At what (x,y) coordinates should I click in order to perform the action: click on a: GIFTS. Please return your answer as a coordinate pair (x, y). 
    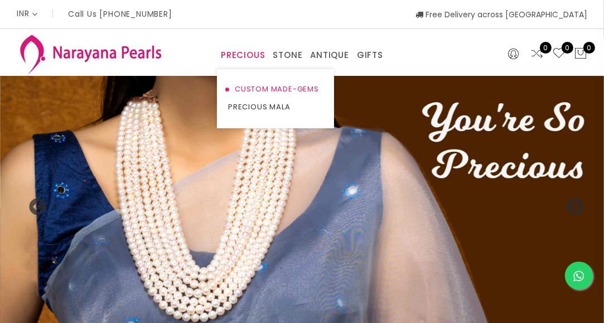
    Looking at the image, I should click on (370, 55).